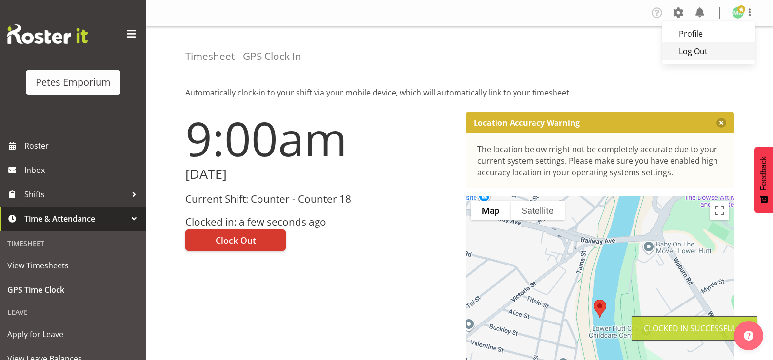 This screenshot has height=360, width=773. Describe the element at coordinates (737, 13) in the screenshot. I see `img: melanie-richardson713.jpg` at that location.